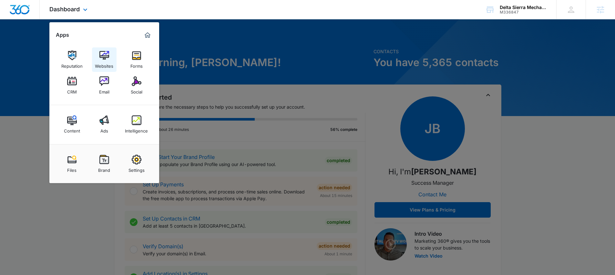 This screenshot has height=275, width=615. What do you see at coordinates (72, 169) in the screenshot?
I see `div: Files` at bounding box center [72, 169].